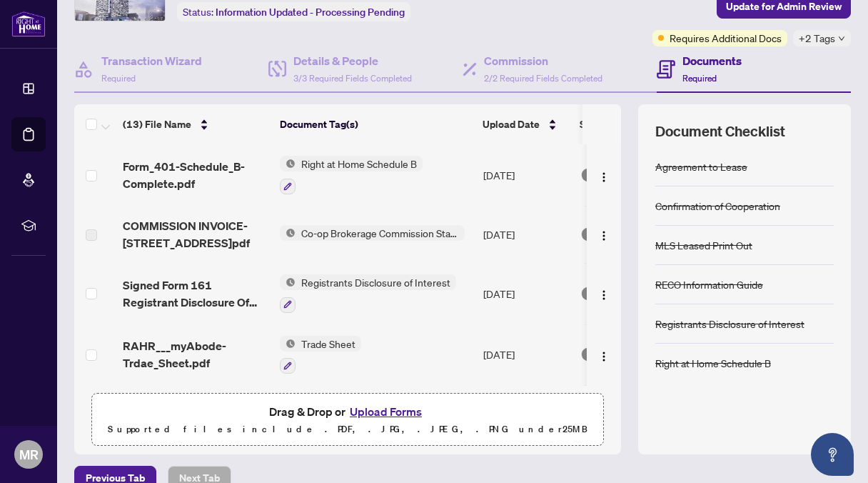 This screenshot has width=868, height=483. What do you see at coordinates (196, 354) in the screenshot?
I see `span: RAHR___myAbode-Trdae_Sheet.pdf` at bounding box center [196, 354].